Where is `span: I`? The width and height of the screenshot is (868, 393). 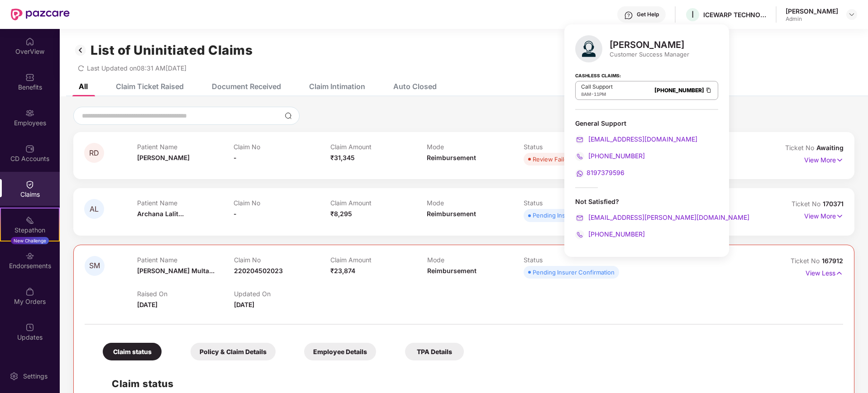 span: I is located at coordinates (692, 14).